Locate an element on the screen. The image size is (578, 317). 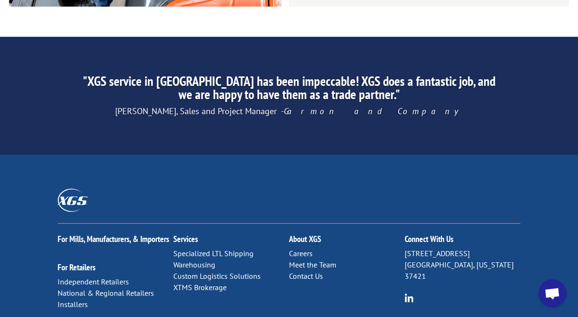
a: About XGS is located at coordinates (305, 239).